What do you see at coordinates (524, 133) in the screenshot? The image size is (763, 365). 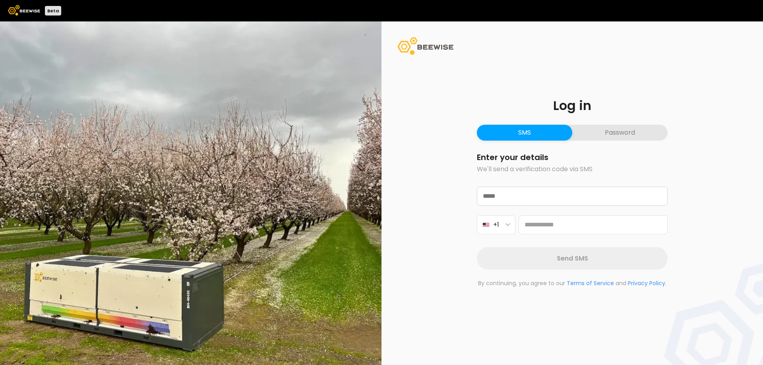 I see `button: SMS` at bounding box center [524, 133].